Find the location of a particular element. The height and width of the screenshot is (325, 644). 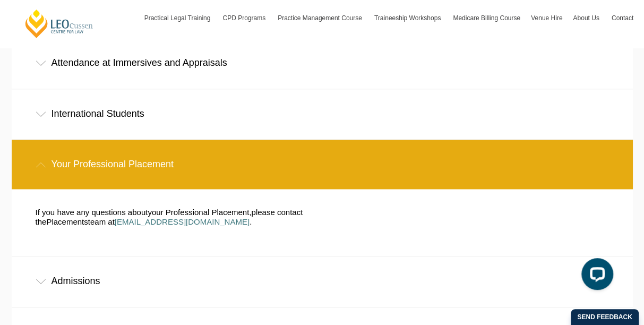

a: About Us is located at coordinates (587, 18).